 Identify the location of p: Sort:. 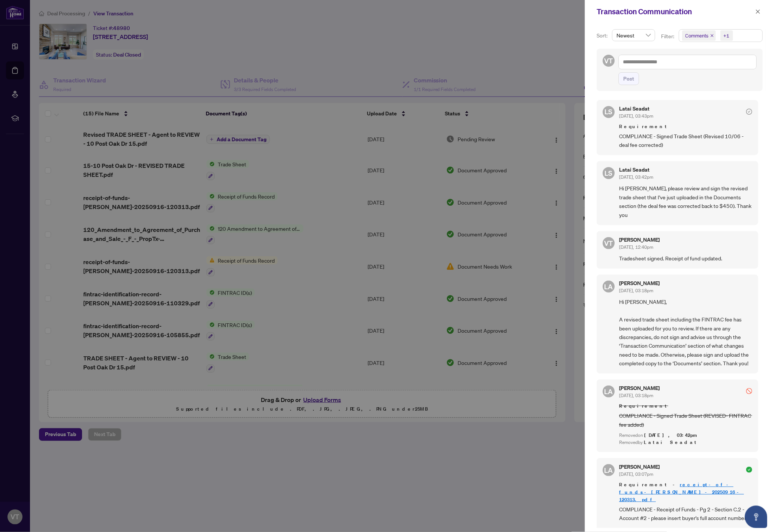
(603, 36).